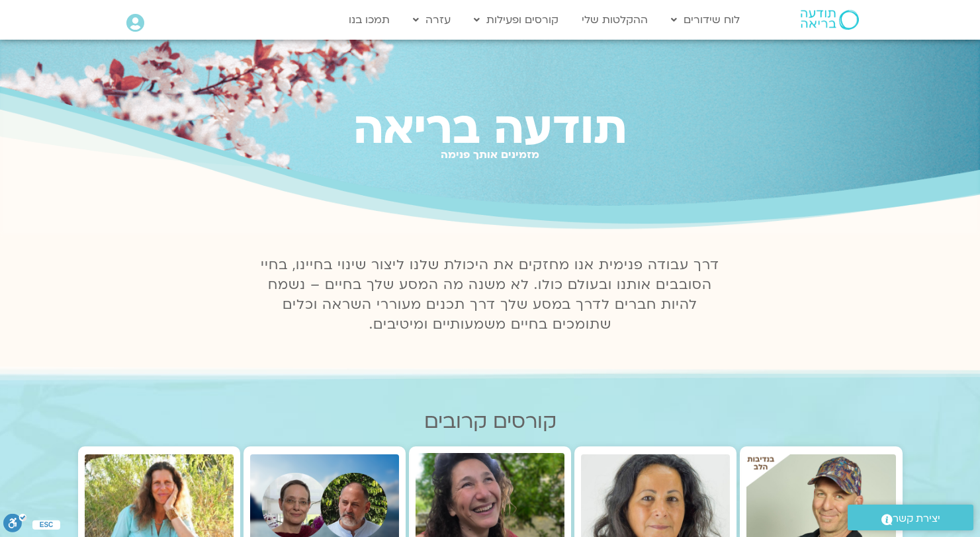 Image resolution: width=980 pixels, height=537 pixels. What do you see at coordinates (910, 517) in the screenshot?
I see `a: יצירת קשר` at bounding box center [910, 517].